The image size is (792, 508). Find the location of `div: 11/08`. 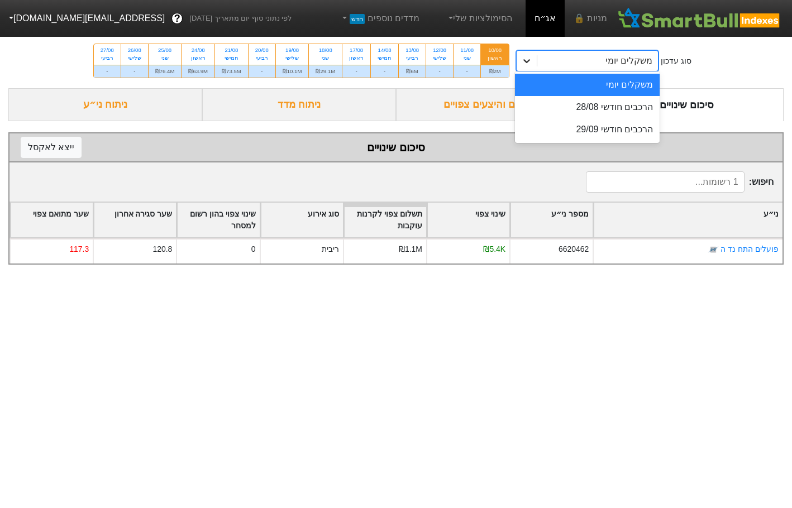

div: 11/08 is located at coordinates (467, 50).